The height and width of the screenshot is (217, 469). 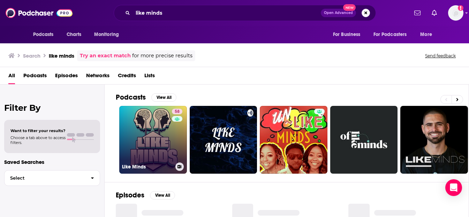 What do you see at coordinates (74, 35) in the screenshot?
I see `span: Charts` at bounding box center [74, 35].